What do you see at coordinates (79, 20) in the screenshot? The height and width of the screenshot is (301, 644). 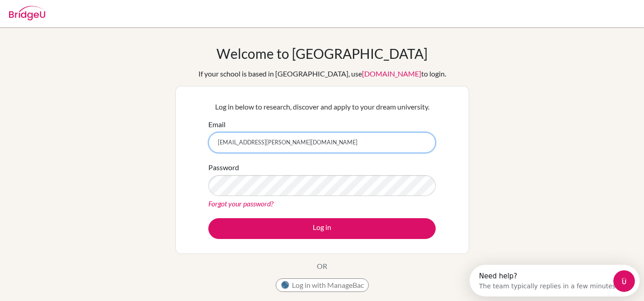 I see `div: The team typically replies in a few minutes.` at bounding box center [79, 20].